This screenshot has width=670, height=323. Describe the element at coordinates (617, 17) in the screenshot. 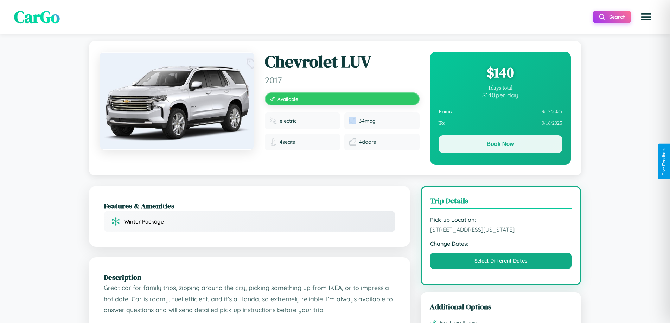

I see `span: Search` at that location.